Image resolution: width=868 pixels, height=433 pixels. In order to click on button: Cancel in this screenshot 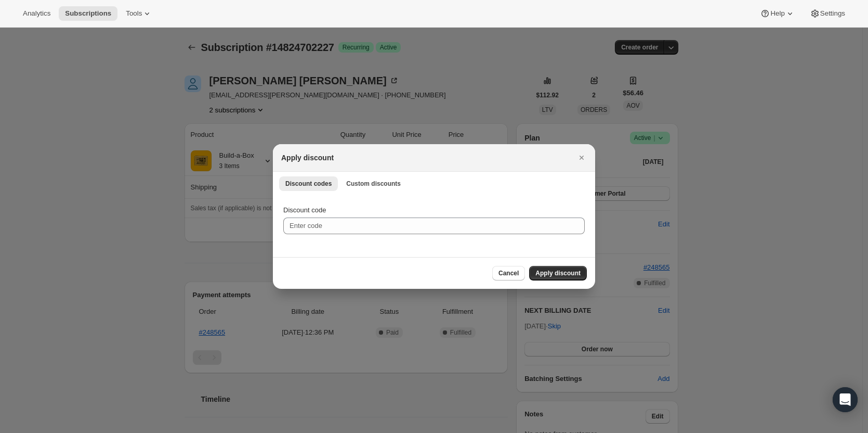, I will do `click(509, 273)`.